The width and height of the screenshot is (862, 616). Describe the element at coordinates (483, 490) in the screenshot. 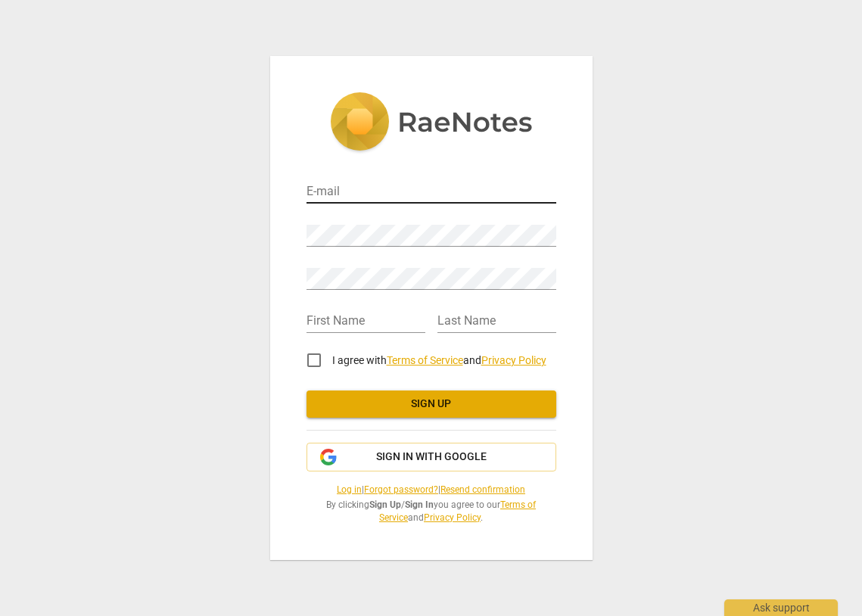

I see `a: Resend confirmation` at that location.